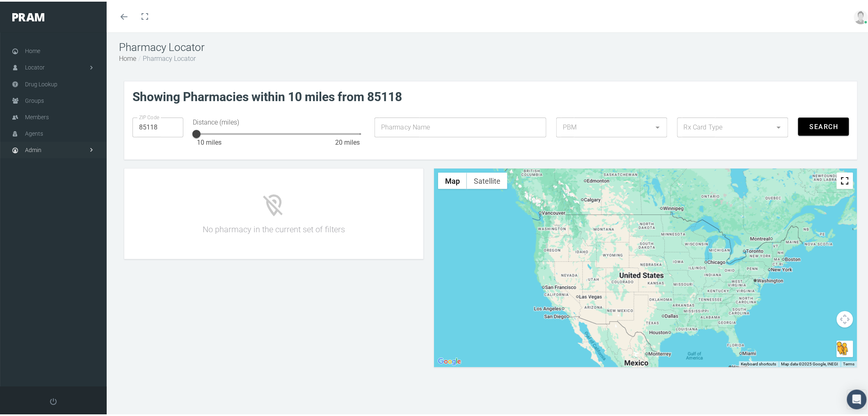 This screenshot has width=868, height=416. I want to click on button: Show street map, so click(452, 179).